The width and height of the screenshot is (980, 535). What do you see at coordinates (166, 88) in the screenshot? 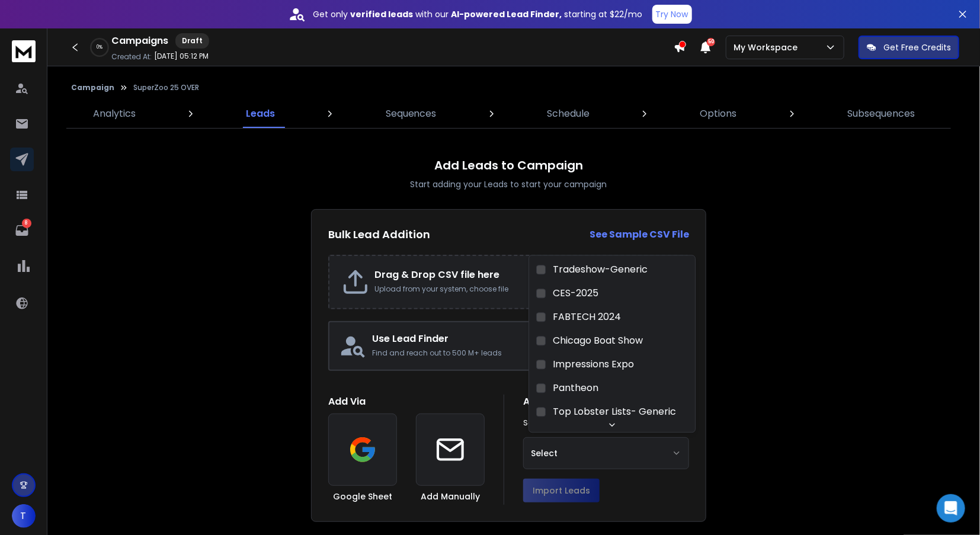
I see `p: SuperZoo 25 OVER` at bounding box center [166, 88].